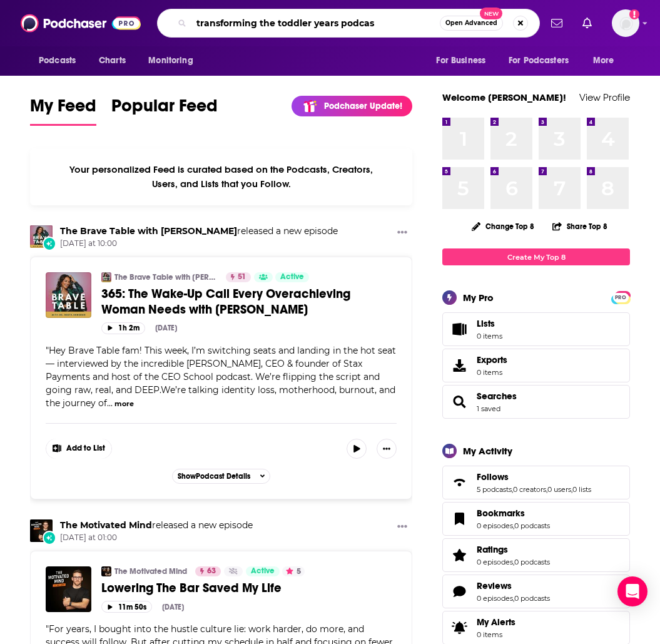 The image size is (660, 644). I want to click on span: For Business, so click(460, 60).